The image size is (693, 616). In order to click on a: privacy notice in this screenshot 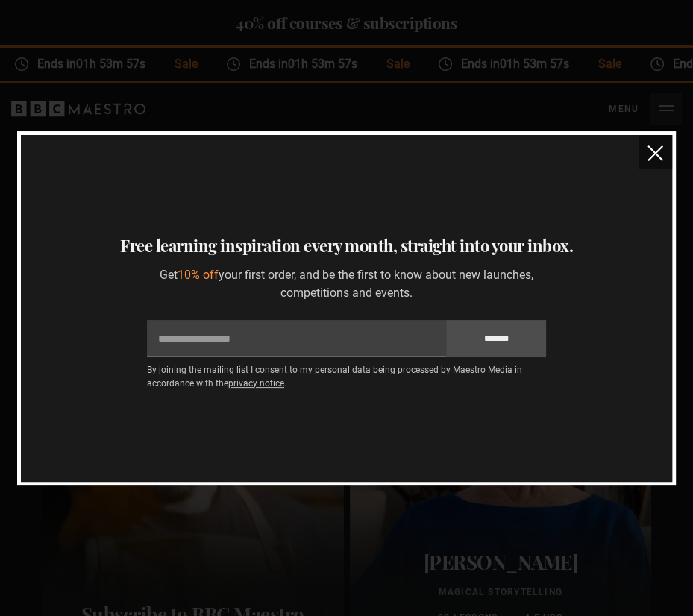, I will do `click(256, 383)`.